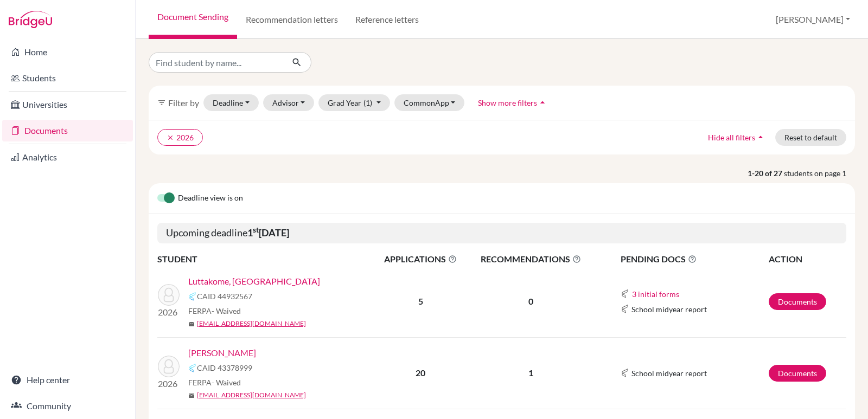  What do you see at coordinates (210, 198) in the screenshot?
I see `span: Deadline view is on` at bounding box center [210, 198].